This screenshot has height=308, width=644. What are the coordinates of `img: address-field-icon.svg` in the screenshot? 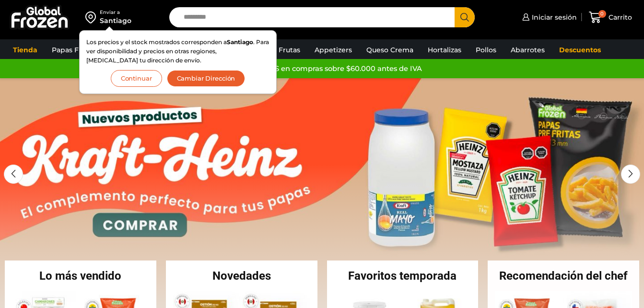 It's located at (93, 17).